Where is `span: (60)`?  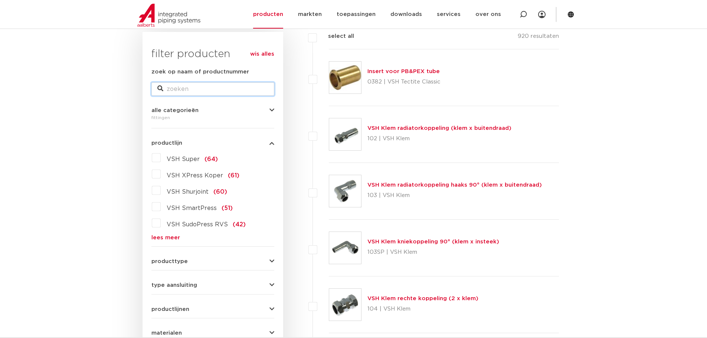
span: (60) is located at coordinates (220, 192).